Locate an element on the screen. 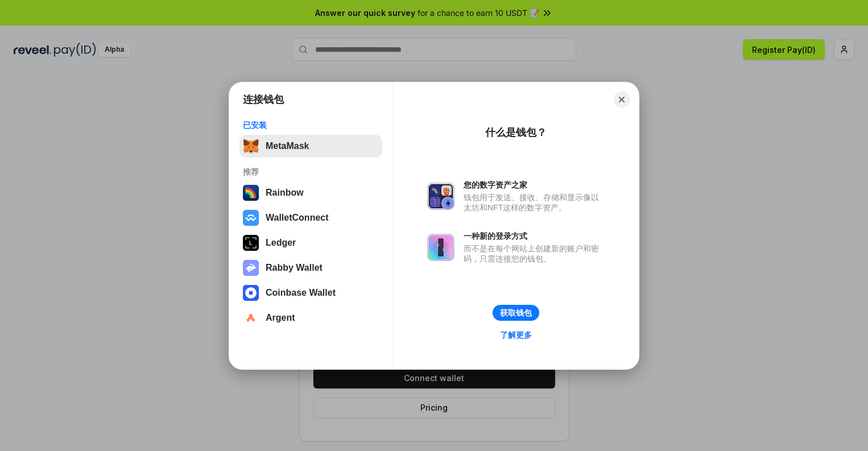 The height and width of the screenshot is (451, 868). div: Coinbase Wallet is located at coordinates (301, 293).